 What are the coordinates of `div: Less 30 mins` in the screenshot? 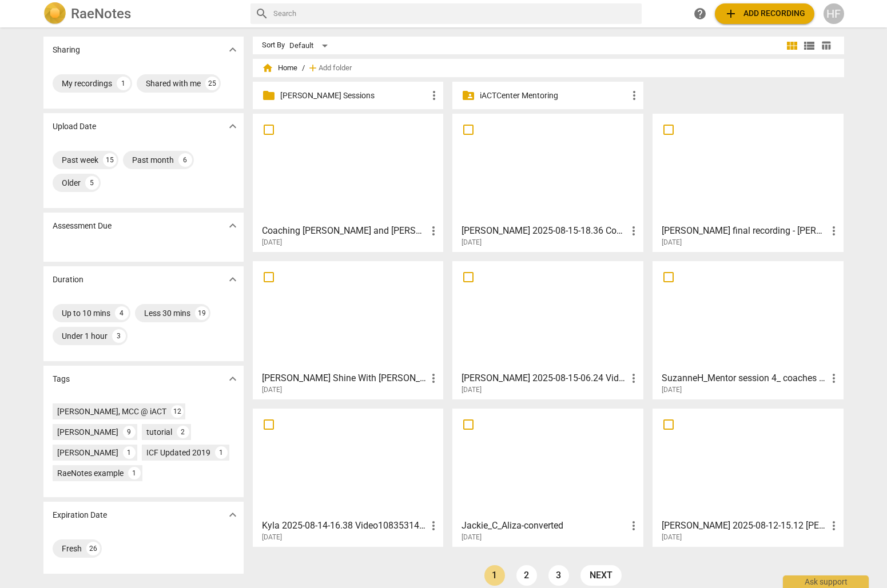 It's located at (167, 313).